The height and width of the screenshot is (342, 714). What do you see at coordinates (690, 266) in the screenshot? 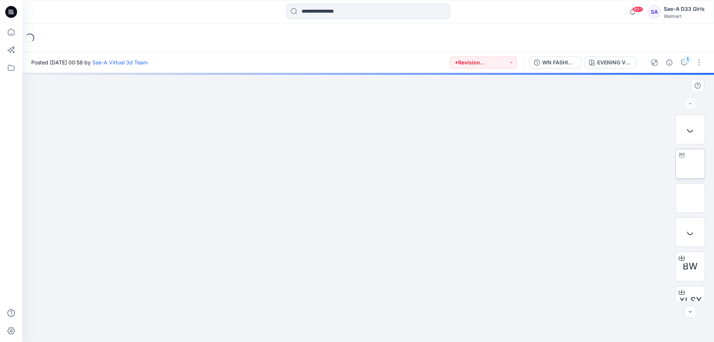
I see `span: BW` at bounding box center [690, 266].